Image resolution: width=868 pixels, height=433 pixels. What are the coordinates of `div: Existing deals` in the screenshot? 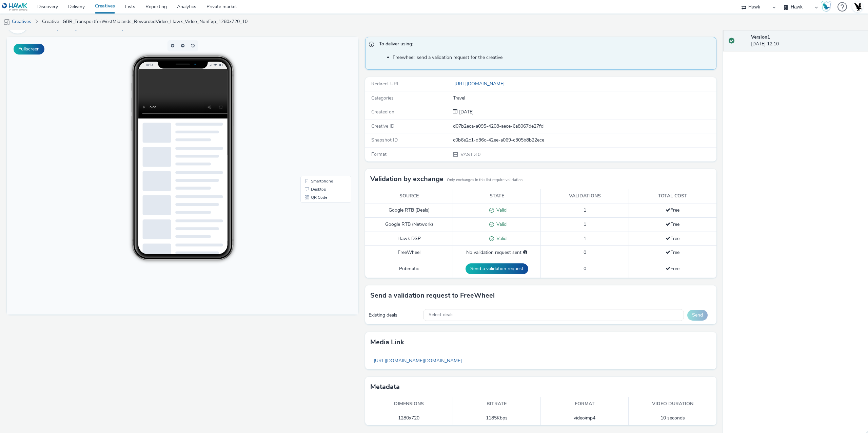 It's located at (394, 315).